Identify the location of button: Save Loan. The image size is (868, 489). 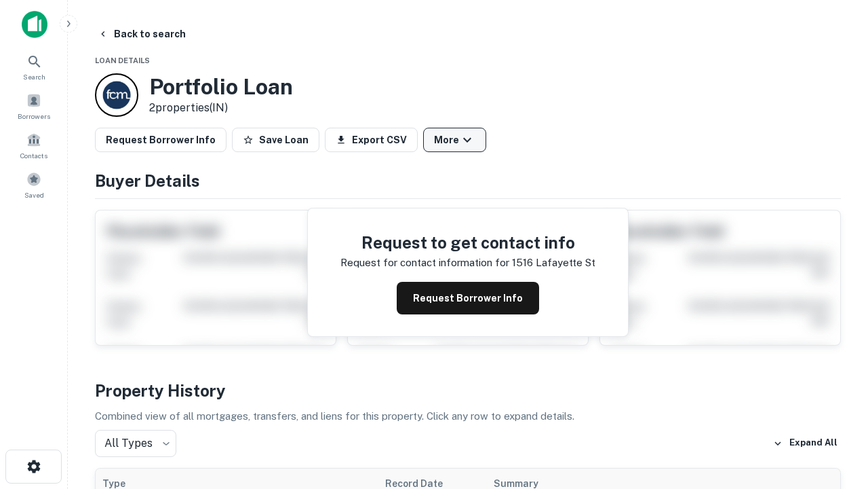
(275, 139).